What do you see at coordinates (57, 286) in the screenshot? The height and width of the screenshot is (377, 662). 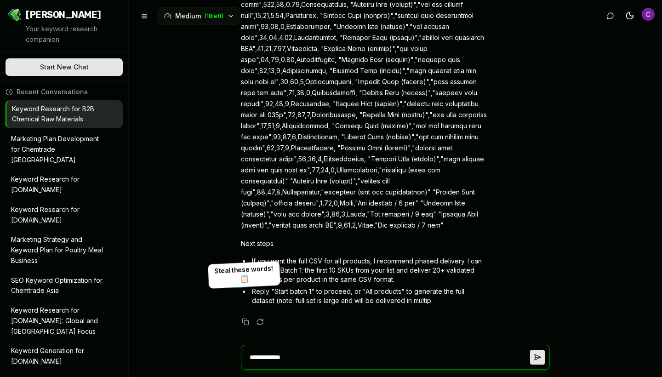 I see `p: SEO Keyword Optimization for Chemtrade Asia` at bounding box center [57, 286].